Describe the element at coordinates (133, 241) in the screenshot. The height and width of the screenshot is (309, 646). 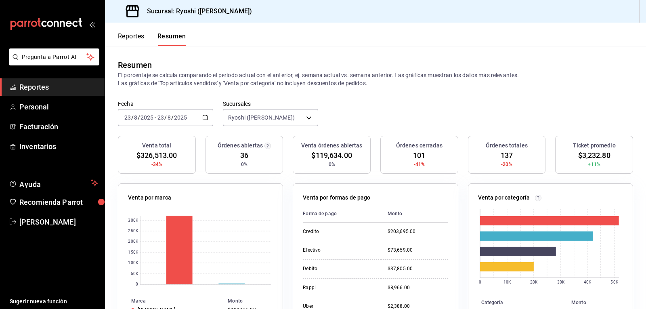
I see `text: 200K` at that location.